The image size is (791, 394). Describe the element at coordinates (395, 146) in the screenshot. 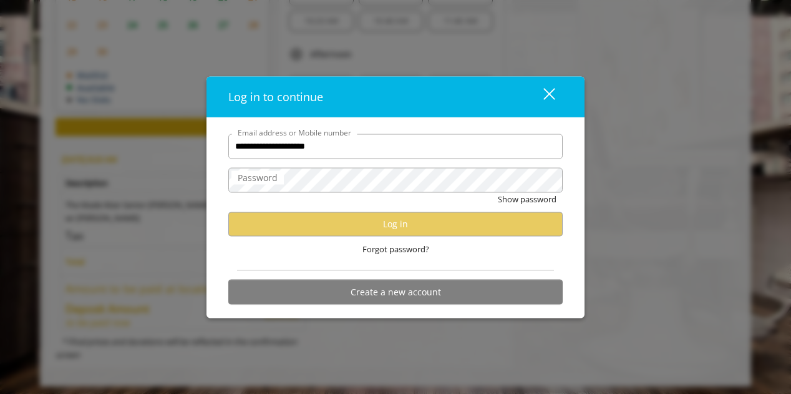

I see `input: Email address or Mobile number` at that location.